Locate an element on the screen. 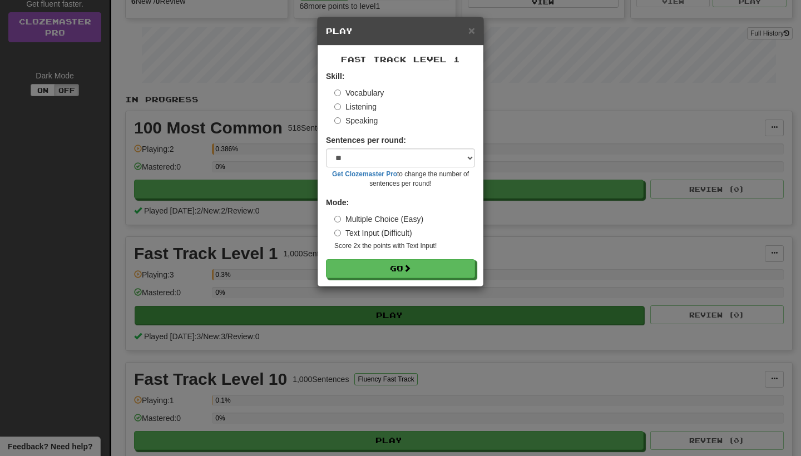 The width and height of the screenshot is (801, 456). small: Score 2x the points with Text Input ! is located at coordinates (405, 246).